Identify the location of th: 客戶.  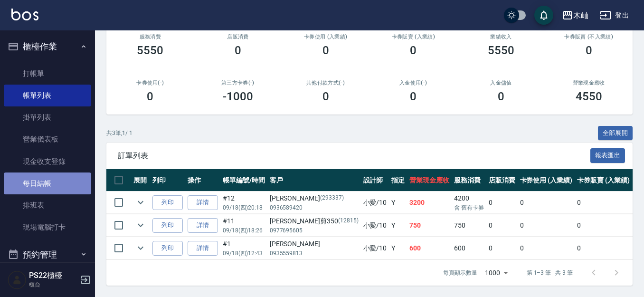
(314, 180).